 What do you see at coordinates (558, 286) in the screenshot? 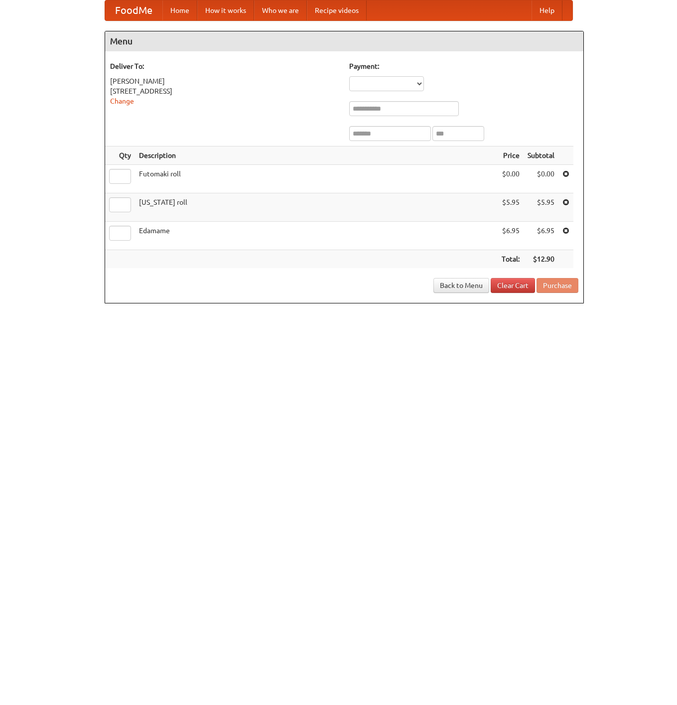
I see `button: Purchase` at bounding box center [558, 286].